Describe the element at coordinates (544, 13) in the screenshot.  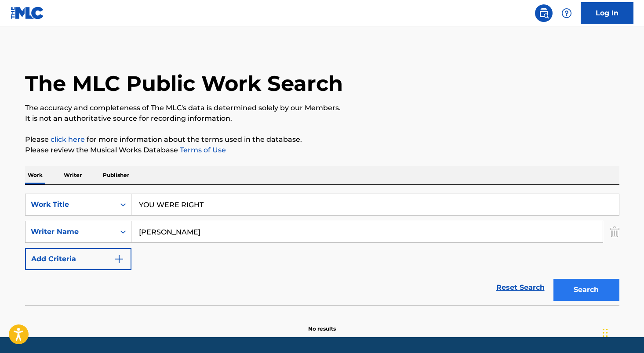
I see `a: Public Search` at that location.